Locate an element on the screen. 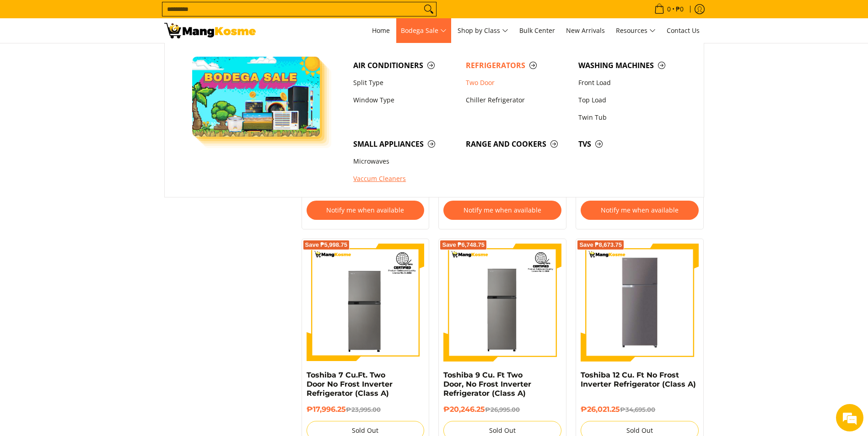 The height and width of the screenshot is (436, 868). span: Save ₱5,998.75 is located at coordinates (326, 246).